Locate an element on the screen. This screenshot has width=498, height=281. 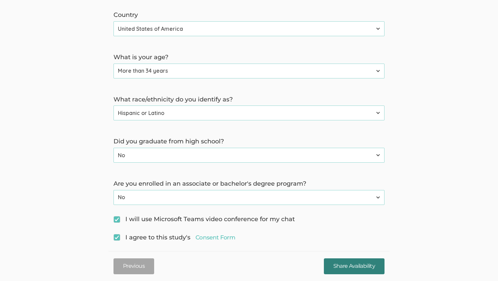
input: Share Availability is located at coordinates (354, 266).